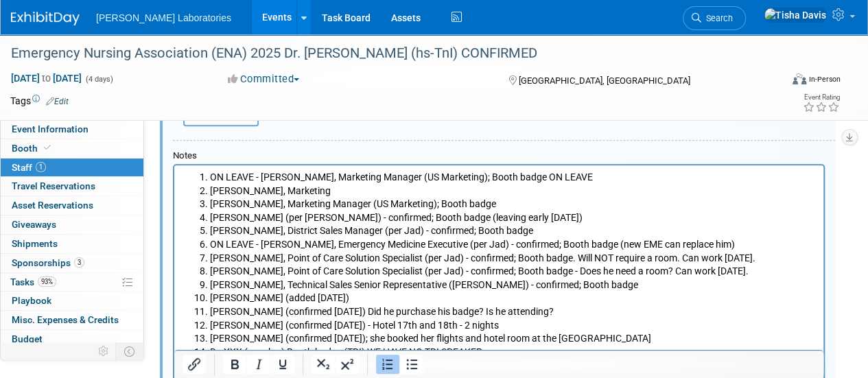 The height and width of the screenshot is (378, 868). I want to click on span: Shipments, so click(34, 244).